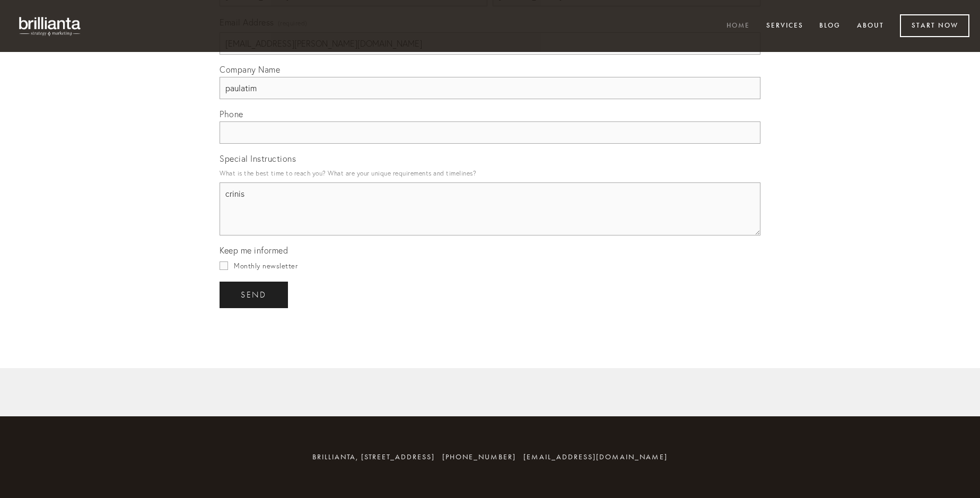 Image resolution: width=980 pixels, height=498 pixels. What do you see at coordinates (738, 26) in the screenshot?
I see `a: Home` at bounding box center [738, 26].